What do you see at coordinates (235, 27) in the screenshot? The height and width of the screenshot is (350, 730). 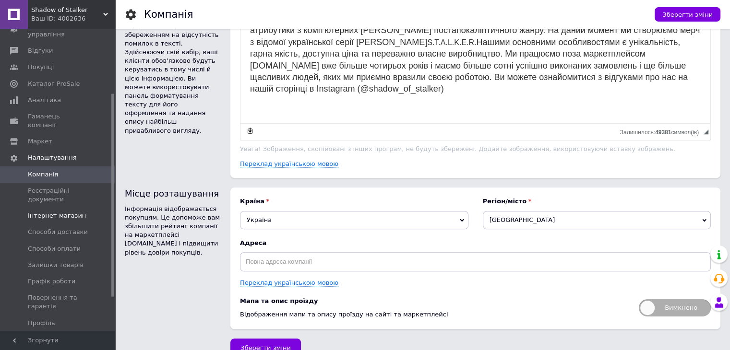 I see `span: Shadow of Stalker - український проєкт, метою якого є виготовлення і поширення в [GEOGRAPHIC_DATA...` at bounding box center [235, 27].